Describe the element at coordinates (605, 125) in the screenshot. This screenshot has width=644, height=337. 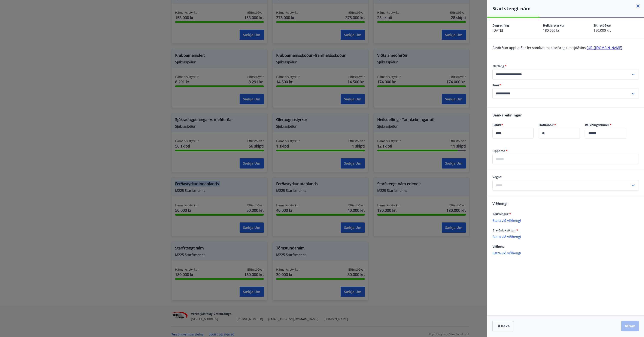
I see `label: Reikningsnúmer` at that location.